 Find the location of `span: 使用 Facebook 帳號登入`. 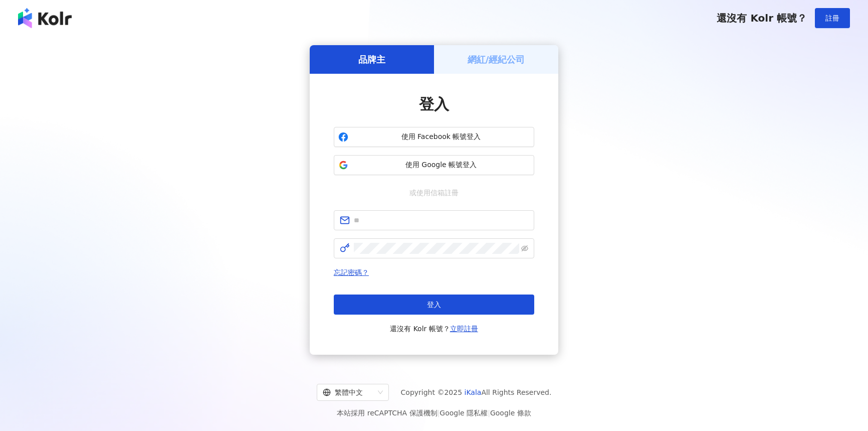

span: 使用 Facebook 帳號登入 is located at coordinates (441, 137).